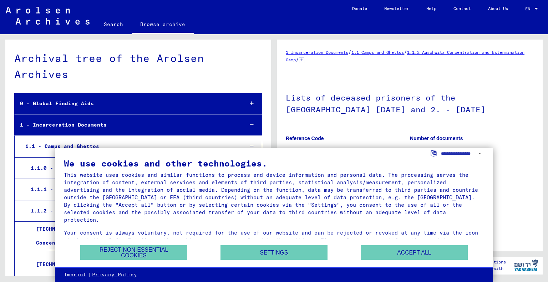 The image size is (548, 282). I want to click on img: Arolsen_neg.svg, so click(47, 16).